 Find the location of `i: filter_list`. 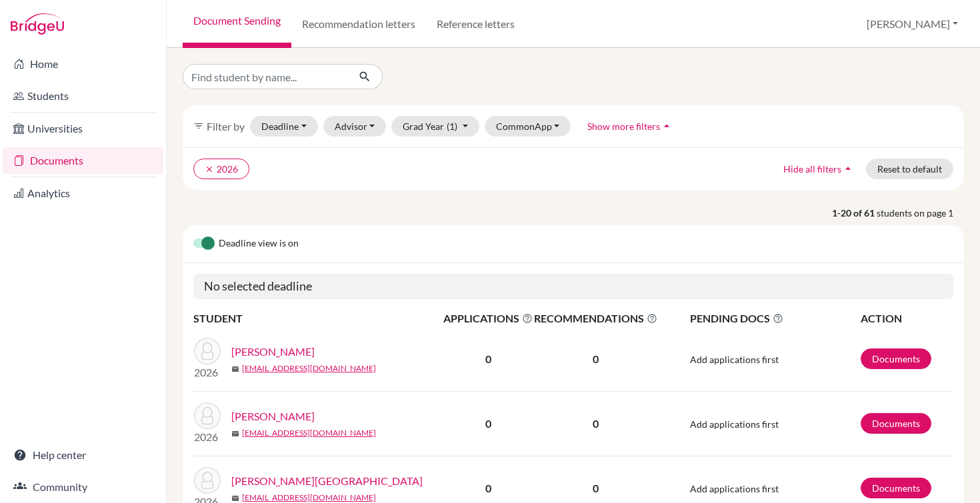

i: filter_list is located at coordinates (198, 126).